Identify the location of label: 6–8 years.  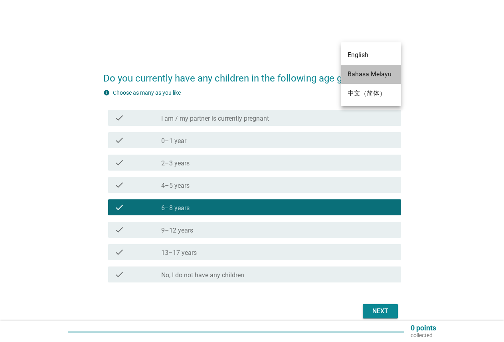
(175, 208).